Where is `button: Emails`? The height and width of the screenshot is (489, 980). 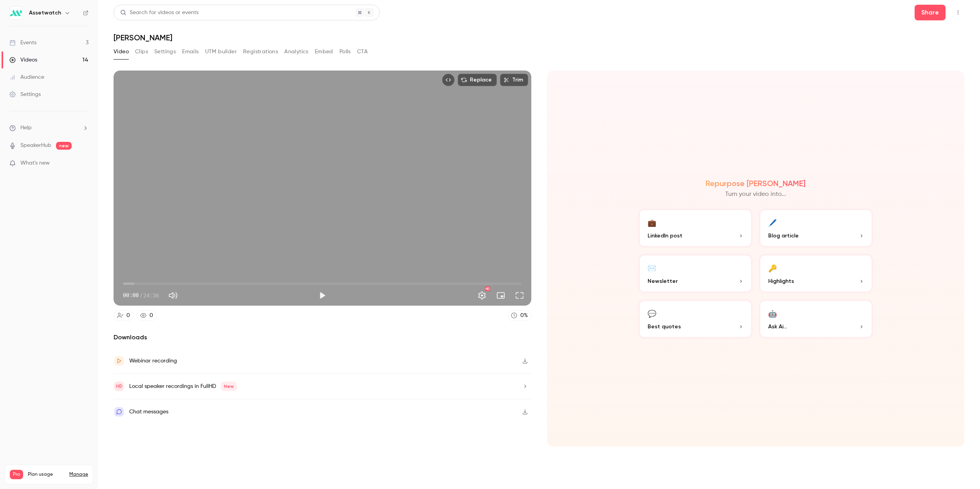
button: Emails is located at coordinates (190, 52).